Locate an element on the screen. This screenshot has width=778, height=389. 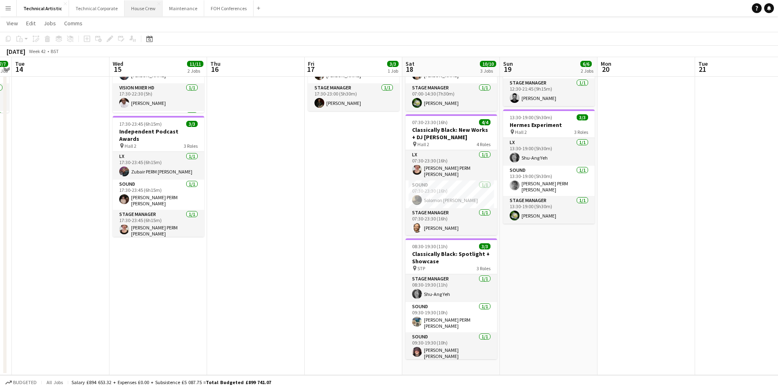
span: Sun is located at coordinates (508, 64).